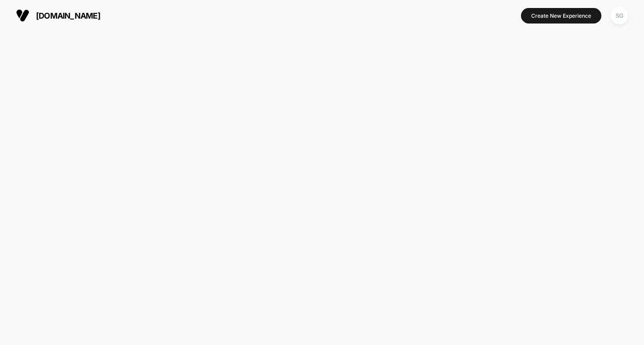  I want to click on div: SG, so click(619, 16).